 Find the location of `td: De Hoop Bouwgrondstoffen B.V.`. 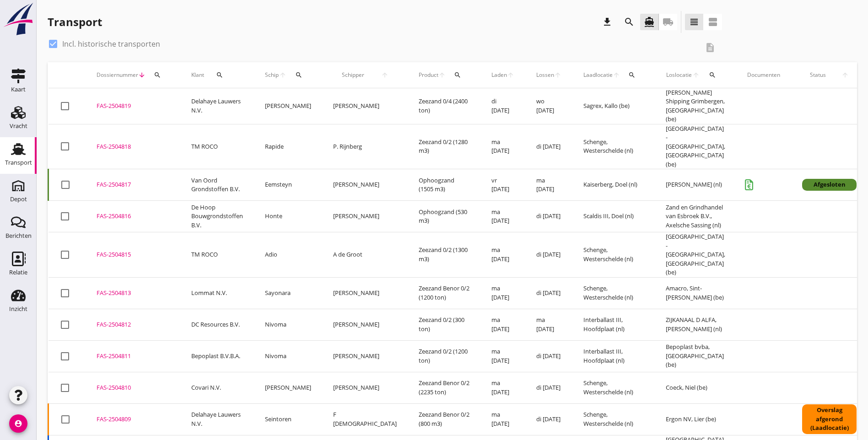

td: De Hoop Bouwgrondstoffen B.V. is located at coordinates (217, 217).